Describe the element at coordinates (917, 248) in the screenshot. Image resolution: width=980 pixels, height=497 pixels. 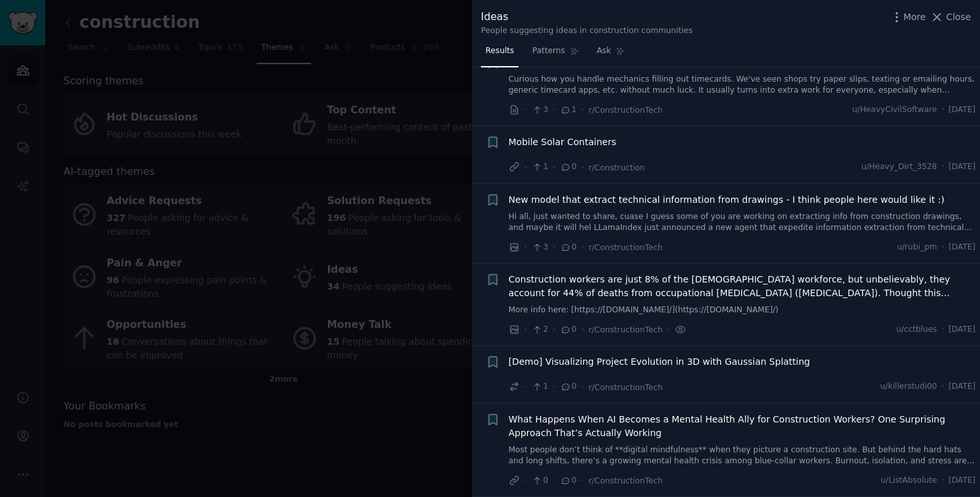
I see `span: u/rubi_pm` at that location.